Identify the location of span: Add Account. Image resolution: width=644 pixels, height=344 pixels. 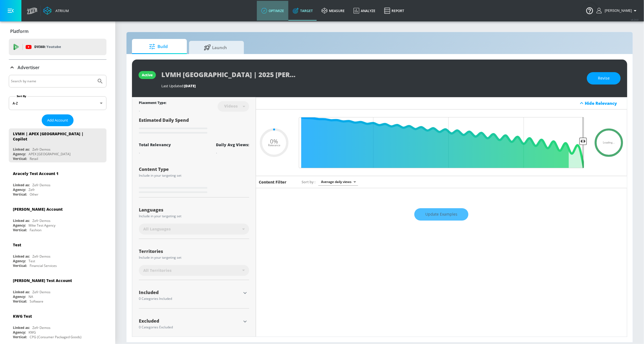
(58, 120).